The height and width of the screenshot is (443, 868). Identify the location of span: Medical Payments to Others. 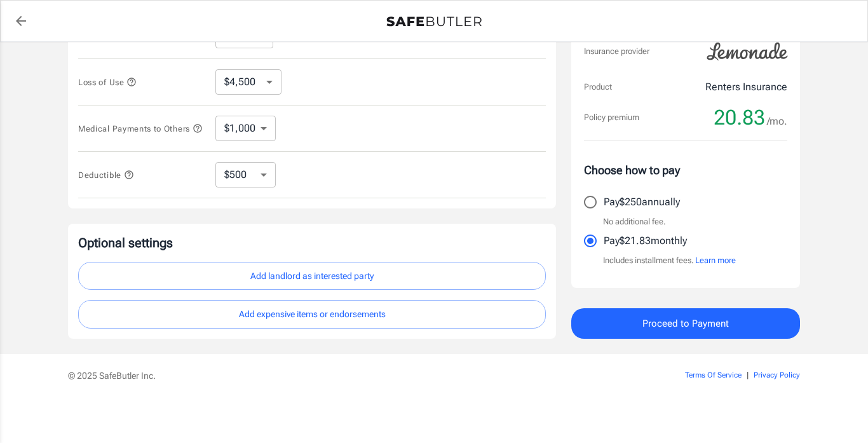
(140, 128).